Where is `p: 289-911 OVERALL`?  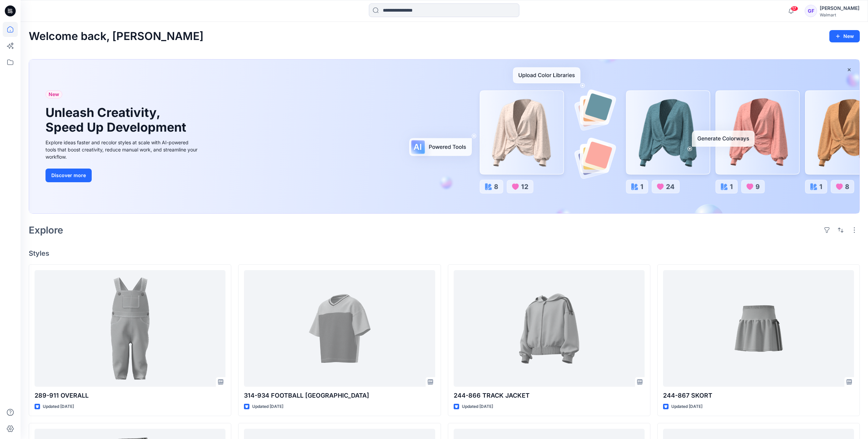
p: 289-911 OVERALL is located at coordinates (130, 396).